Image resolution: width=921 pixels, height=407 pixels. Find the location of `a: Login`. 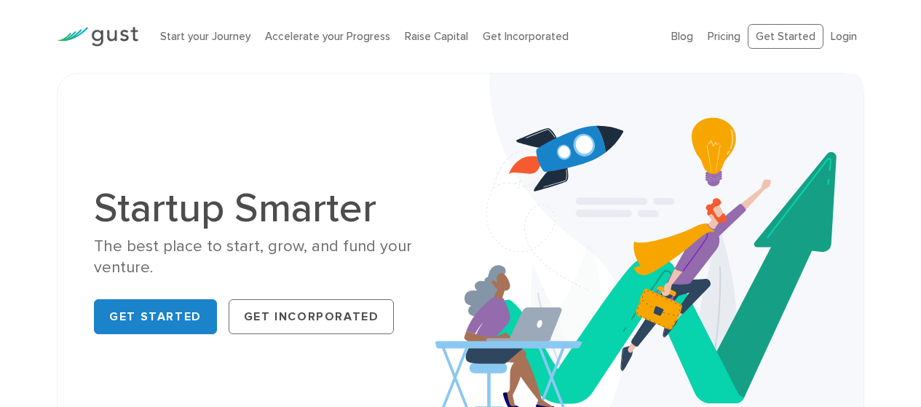

a: Login is located at coordinates (843, 36).